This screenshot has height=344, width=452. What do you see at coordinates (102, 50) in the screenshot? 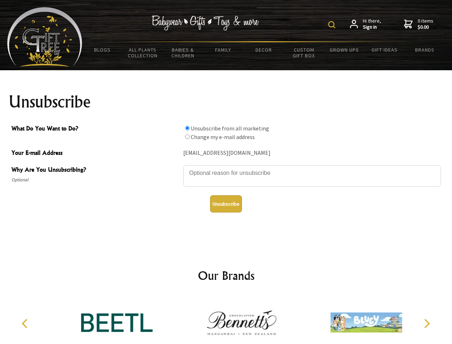
I see `a: BLOGS` at bounding box center [102, 50].